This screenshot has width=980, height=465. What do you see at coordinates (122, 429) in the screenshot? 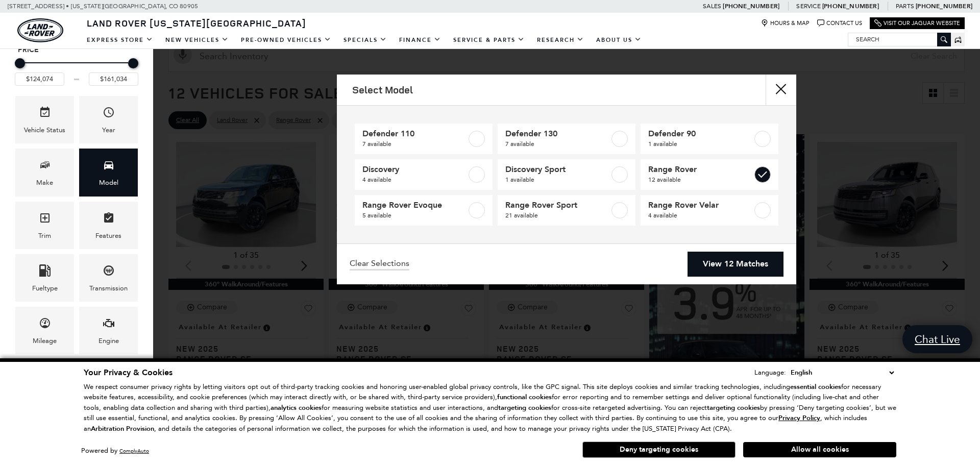
I see `strong: Arbitration Provision` at bounding box center [122, 429].